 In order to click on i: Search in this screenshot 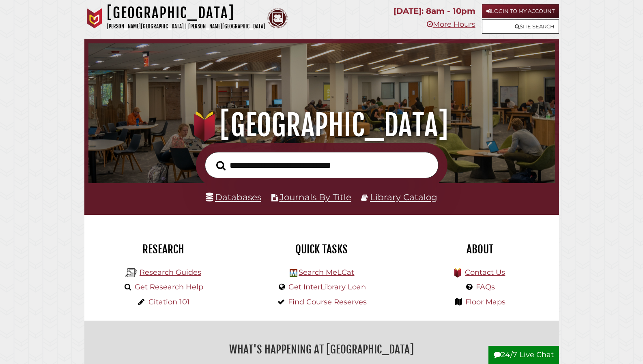, I will do `click(221, 165)`.